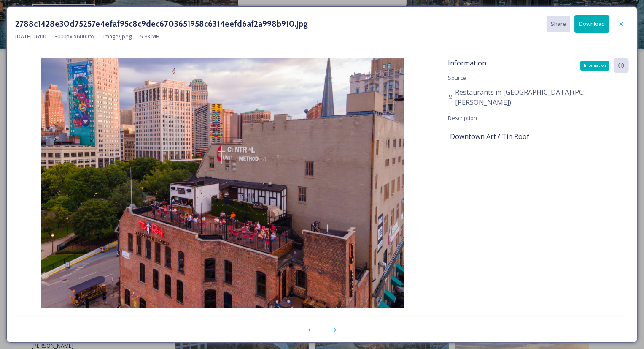 This screenshot has height=349, width=644. I want to click on span: Source, so click(457, 78).